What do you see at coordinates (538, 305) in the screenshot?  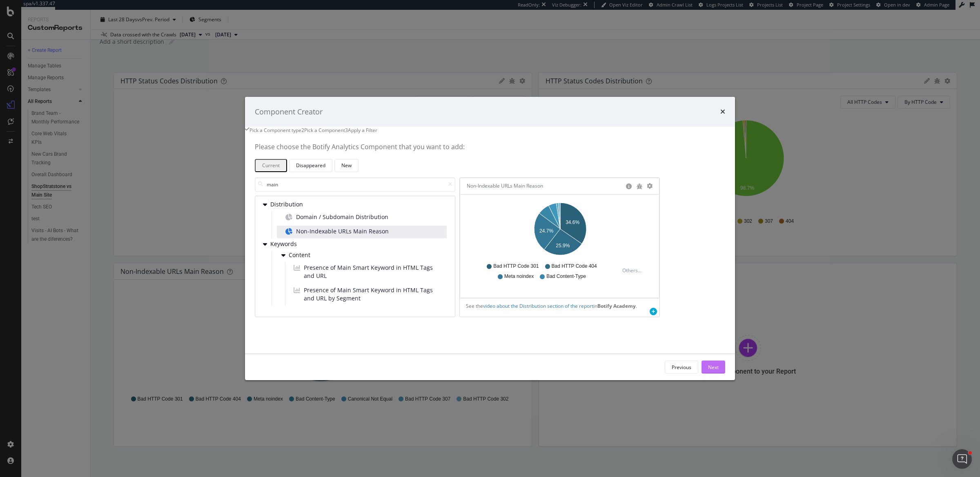 I see `a: video about the Distribution section of the report` at bounding box center [538, 305].